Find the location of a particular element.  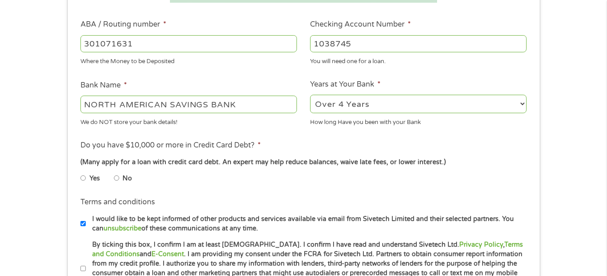

a: unsubscribe is located at coordinates (122, 229).